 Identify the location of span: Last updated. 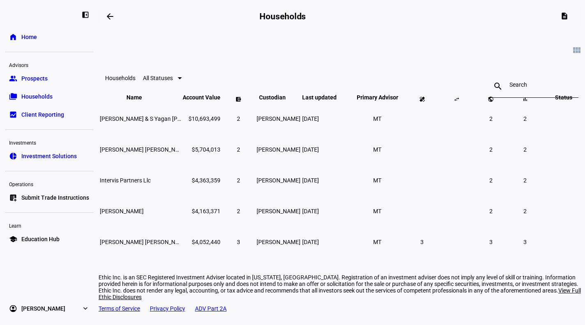
(325, 97).